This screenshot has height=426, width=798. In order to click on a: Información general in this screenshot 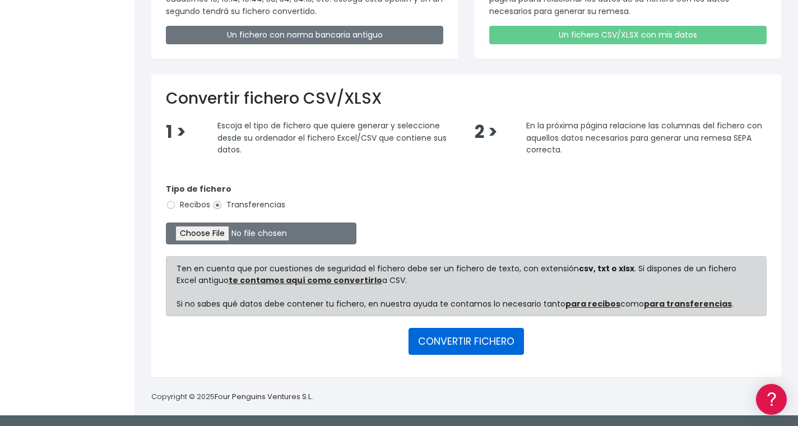, I will do `click(112, 104)`.